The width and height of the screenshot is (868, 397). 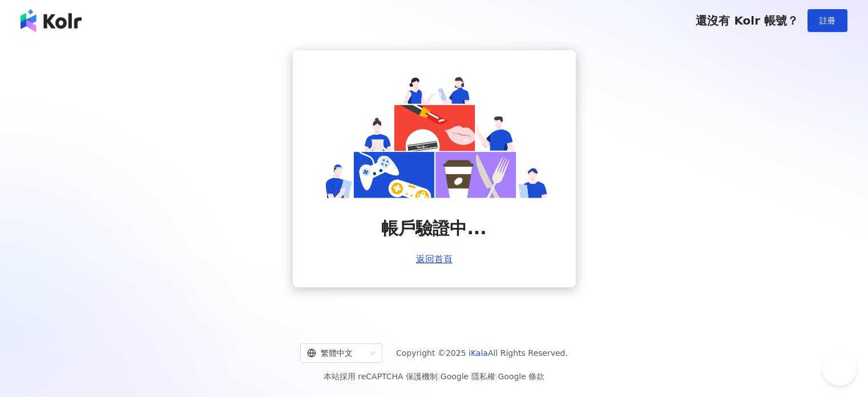 What do you see at coordinates (434, 228) in the screenshot?
I see `span: 帳戶驗證中...` at bounding box center [434, 228].